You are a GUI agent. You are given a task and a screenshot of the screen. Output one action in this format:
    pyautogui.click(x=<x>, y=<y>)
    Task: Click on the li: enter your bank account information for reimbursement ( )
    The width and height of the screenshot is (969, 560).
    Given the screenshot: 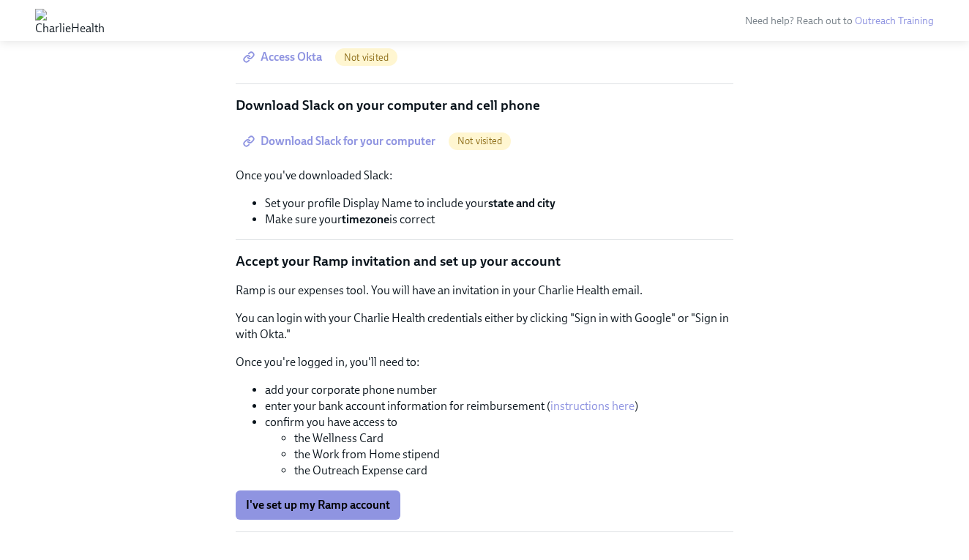 What is the action you would take?
    pyautogui.click(x=499, y=406)
    